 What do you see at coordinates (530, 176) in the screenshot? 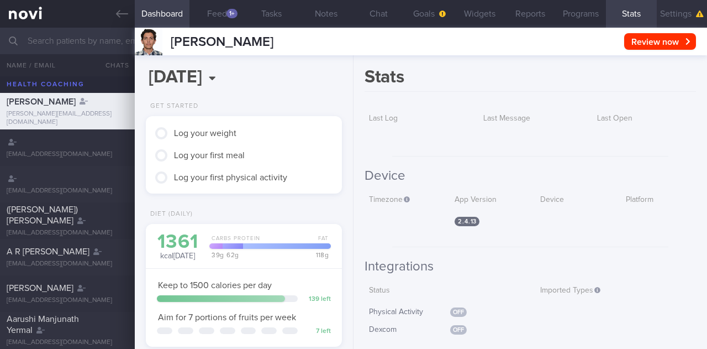
I see `h2: Device` at bounding box center [530, 176].